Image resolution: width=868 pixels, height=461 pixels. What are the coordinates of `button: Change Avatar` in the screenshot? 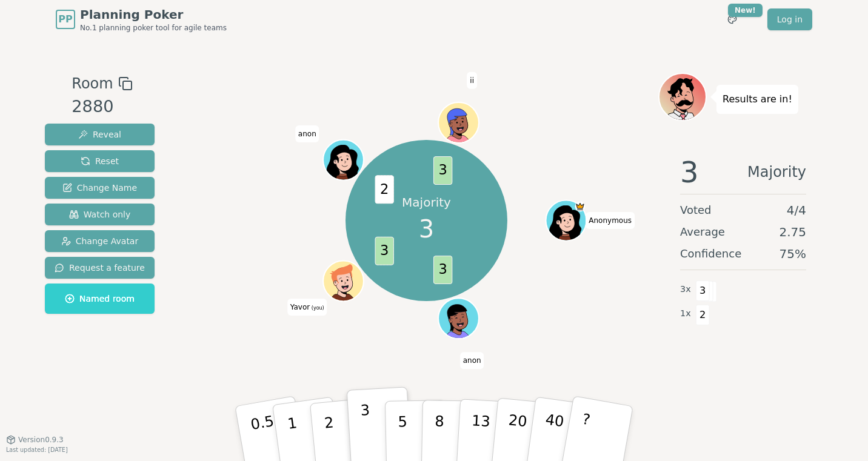 It's located at (100, 242).